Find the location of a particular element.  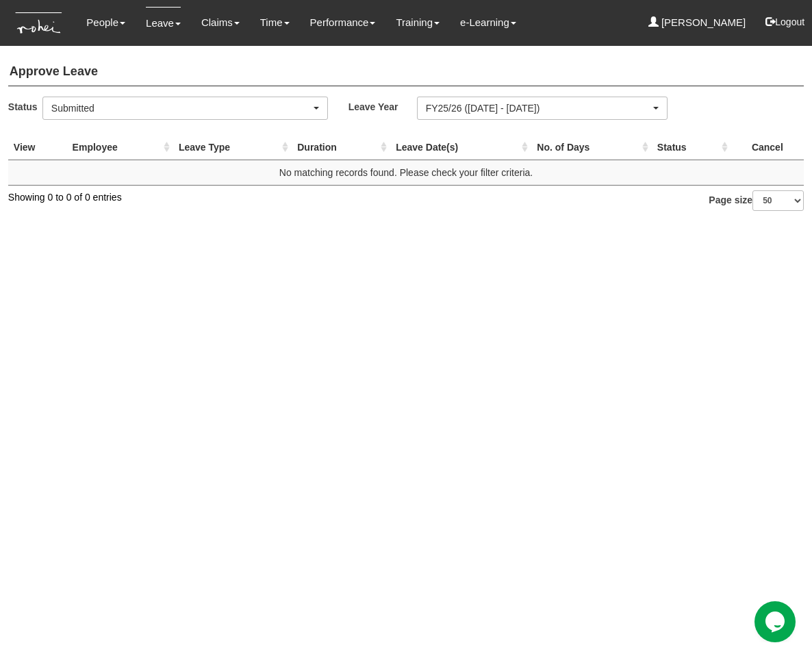

a: People is located at coordinates (106, 22).